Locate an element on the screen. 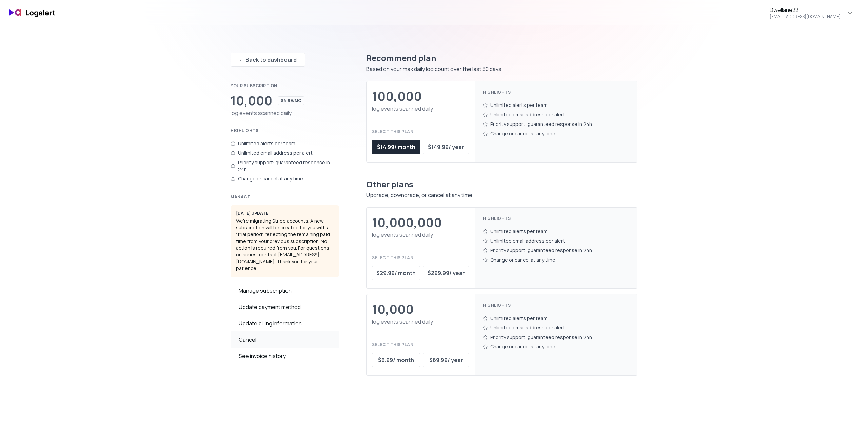 This screenshot has height=439, width=868. a: See invoice history is located at coordinates (285, 356).